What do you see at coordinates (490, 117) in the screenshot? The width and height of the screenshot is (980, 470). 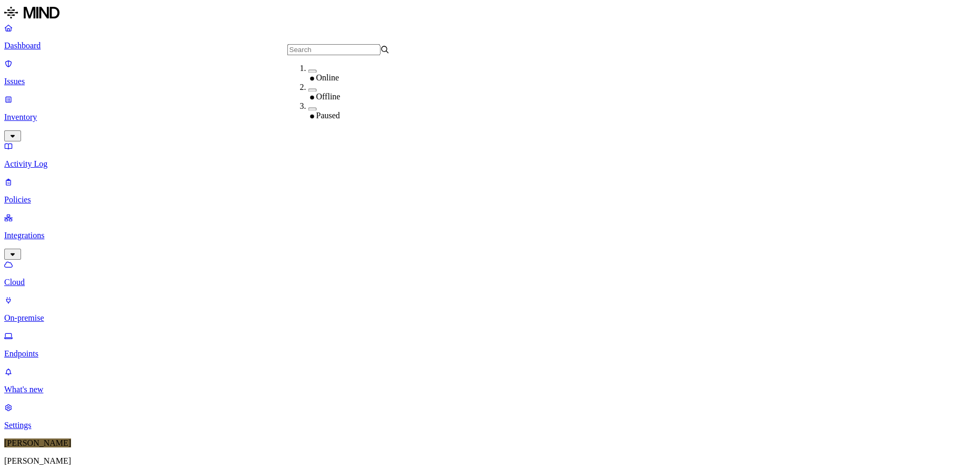 I see `a: Inventory` at bounding box center [490, 117].